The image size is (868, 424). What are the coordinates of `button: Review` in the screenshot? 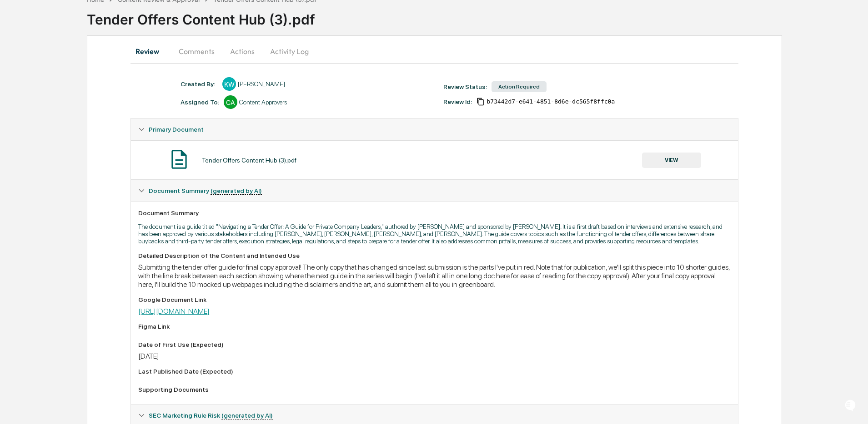 It's located at (151, 52).